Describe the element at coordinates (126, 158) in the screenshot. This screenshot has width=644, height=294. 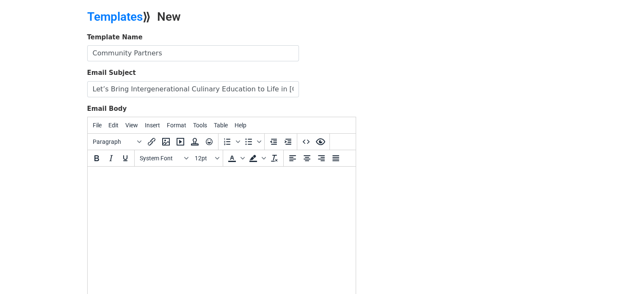
I see `button: Underline` at that location.